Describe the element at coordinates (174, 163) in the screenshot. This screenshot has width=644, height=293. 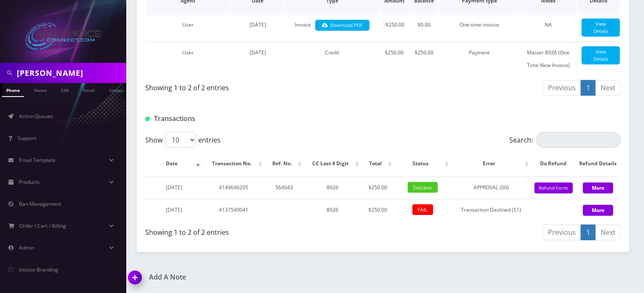
I see `th: Date: activate to sort column ascending` at that location.